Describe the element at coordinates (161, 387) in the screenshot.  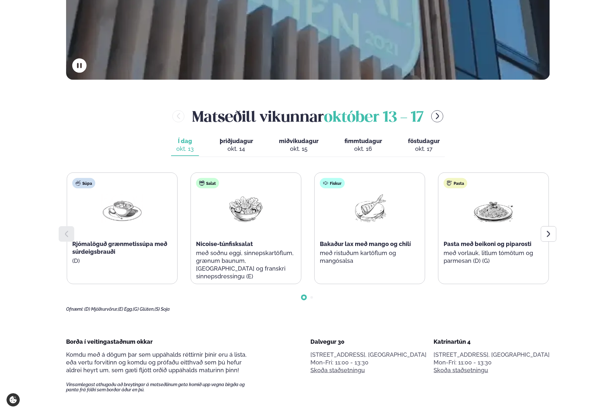
I see `span: Vinsamlegast athugaðu að breytingar á matseðlinum geta komið upp vegna birgða og panta frá fólki ...` at that location.